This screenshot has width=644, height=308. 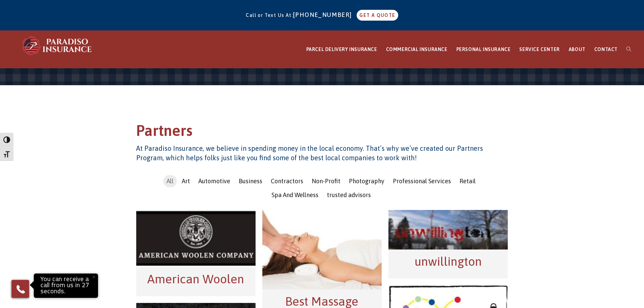 What do you see at coordinates (322, 133) in the screenshot?
I see `h1: Partners` at bounding box center [322, 133].